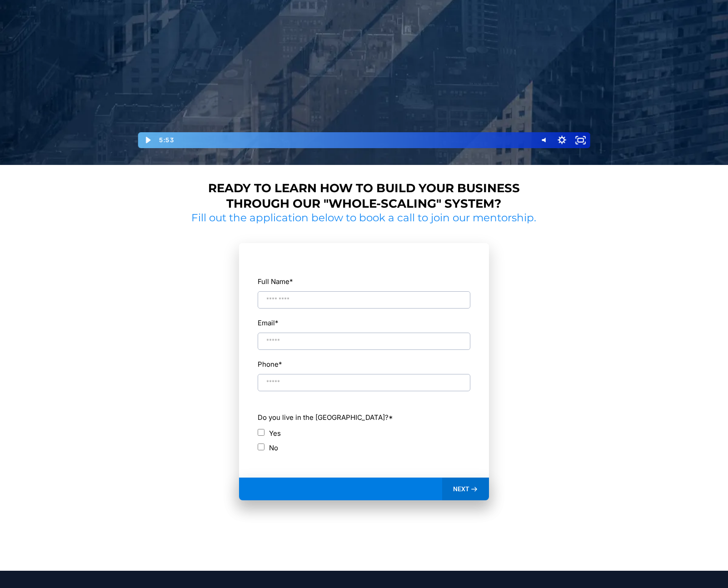 The image size is (728, 588). I want to click on span: NEXT, so click(462, 489).